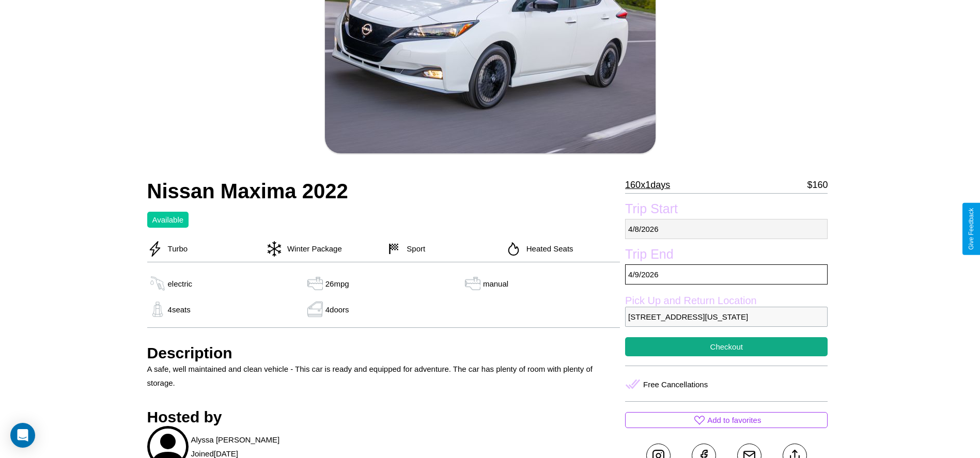 This screenshot has width=980, height=458. Describe the element at coordinates (495, 284) in the screenshot. I see `p: manual` at that location.